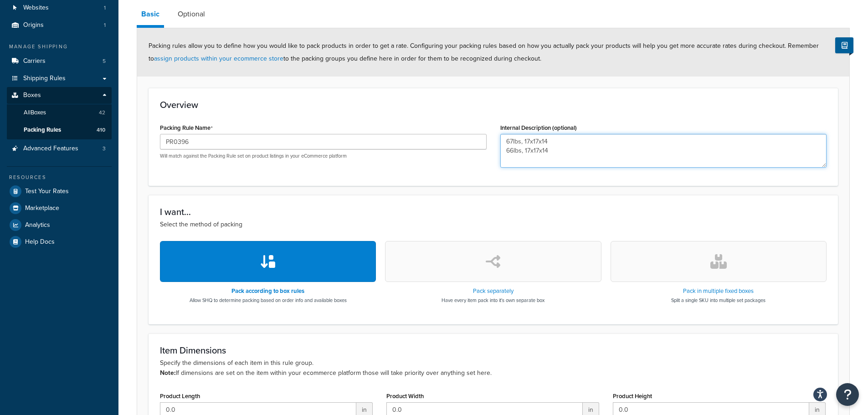 Image resolution: width=868 pixels, height=415 pixels. What do you see at coordinates (43, 130) in the screenshot?
I see `span: Packing Rules` at bounding box center [43, 130].